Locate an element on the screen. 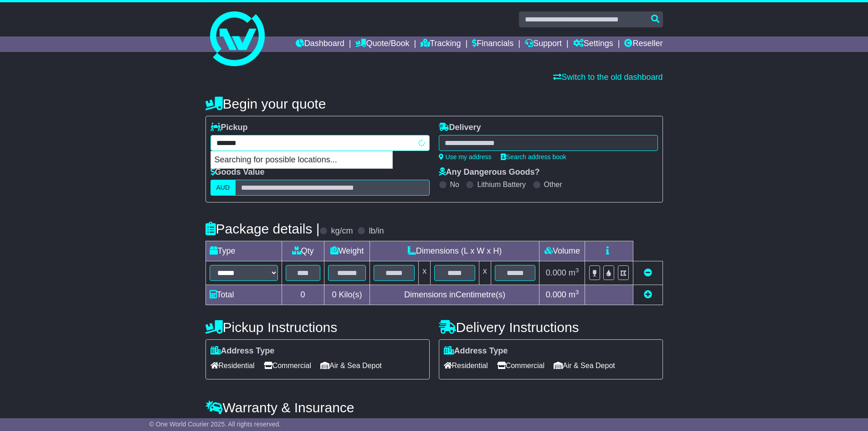 This screenshot has height=431, width=868. label: No is located at coordinates (455, 184).